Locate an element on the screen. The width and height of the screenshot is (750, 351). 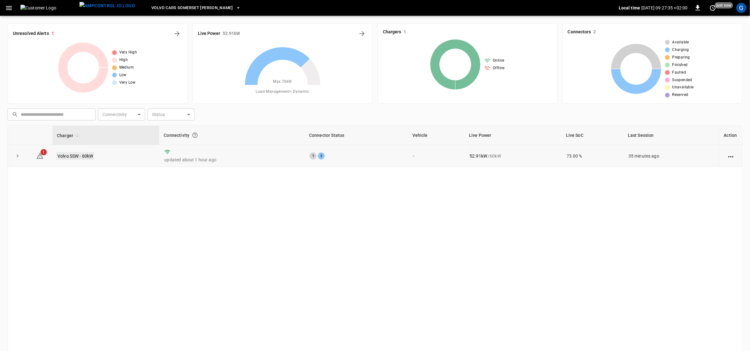
div: profile-icon is located at coordinates (742, 8).